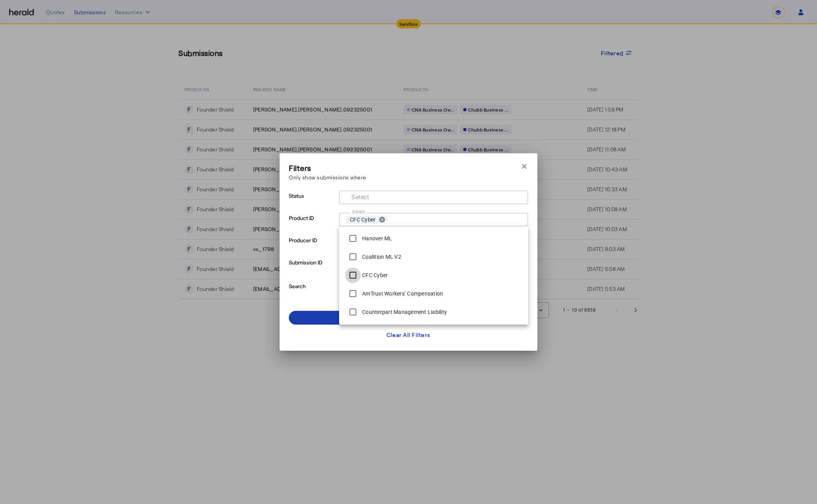  Describe the element at coordinates (312, 202) in the screenshot. I see `p: Status` at that location.